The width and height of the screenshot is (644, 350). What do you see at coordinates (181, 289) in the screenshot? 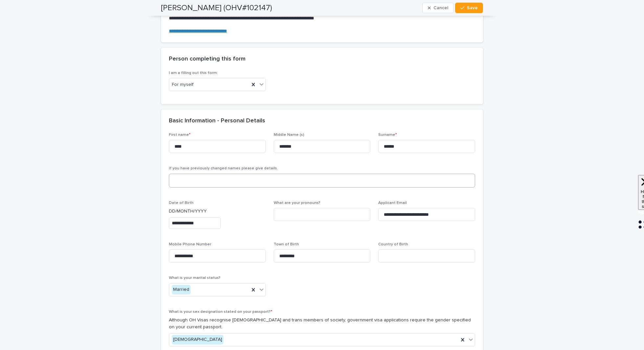
I see `div: Married` at bounding box center [181, 289].